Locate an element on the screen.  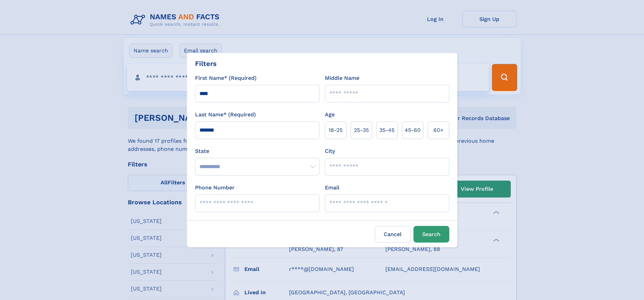
label: Middle Name is located at coordinates (342, 78).